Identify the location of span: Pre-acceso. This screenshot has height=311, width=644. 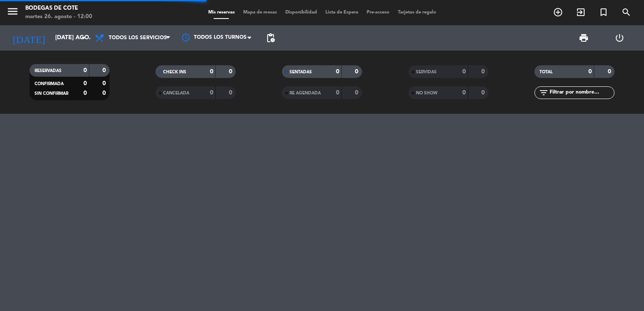
(378, 12).